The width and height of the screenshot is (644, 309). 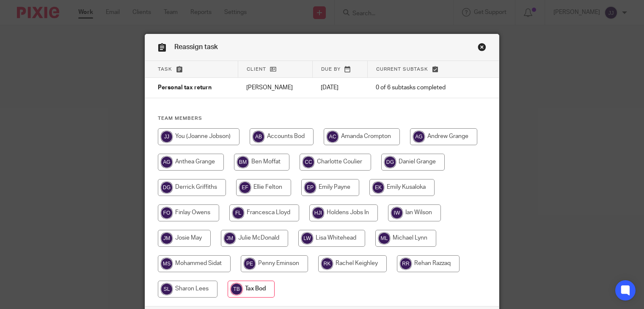 What do you see at coordinates (321, 118) in the screenshot?
I see `h4: Team members` at bounding box center [321, 118].